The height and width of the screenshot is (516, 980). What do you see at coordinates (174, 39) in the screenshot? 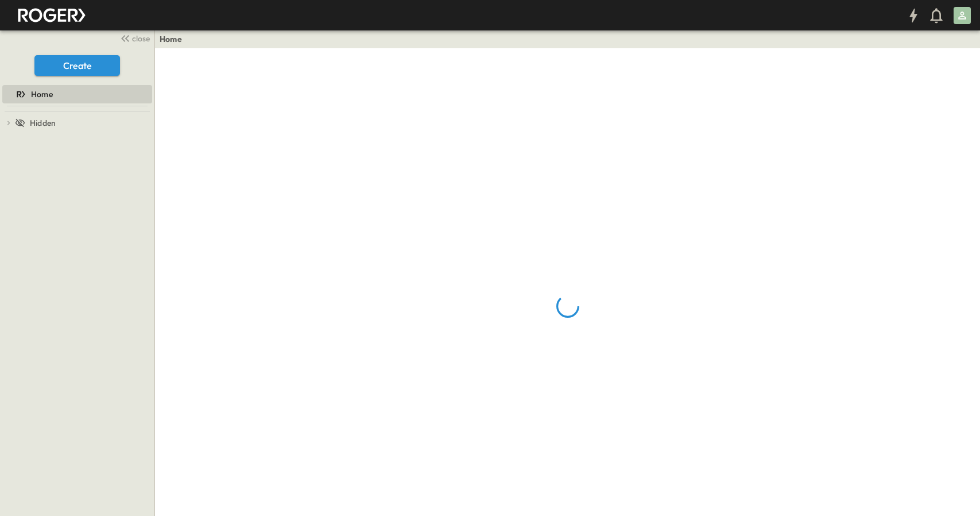
I see `nav: breadcrumbs` at bounding box center [174, 39].